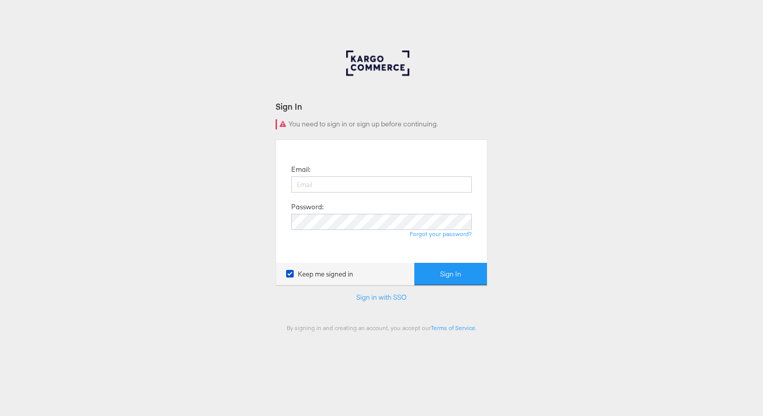  What do you see at coordinates (382, 124) in the screenshot?
I see `div: You need to sign in or sign up before continuing.` at bounding box center [382, 124].